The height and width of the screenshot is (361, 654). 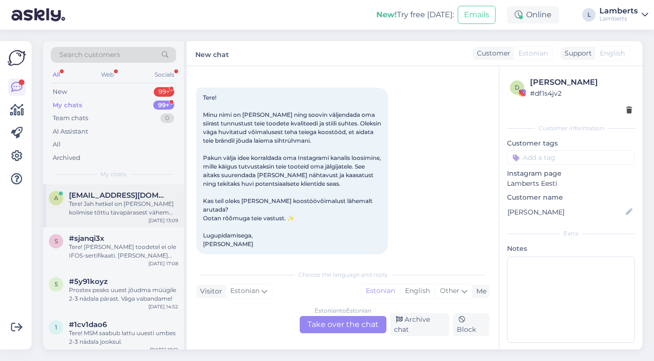 What do you see at coordinates (123, 337) in the screenshot?
I see `div: Tere! MSM saabub lattu uuesti umbes 2-3 nädala jooksul.` at bounding box center [123, 337].